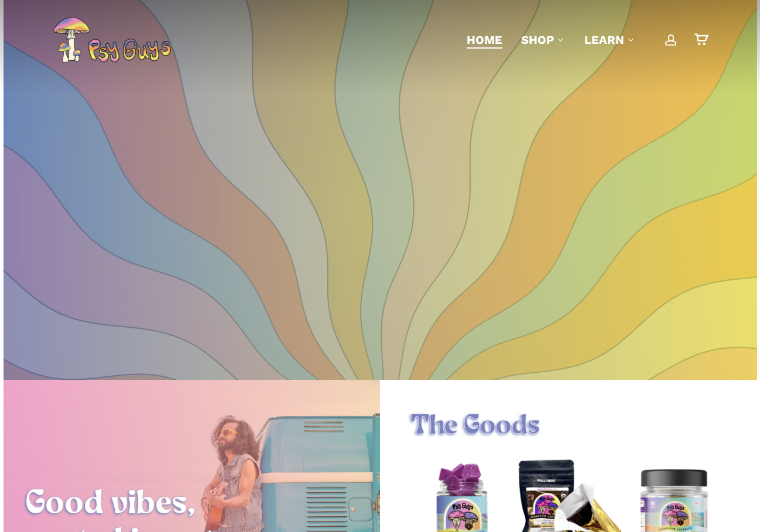  What do you see at coordinates (484, 39) in the screenshot?
I see `span: Home` at bounding box center [484, 39].